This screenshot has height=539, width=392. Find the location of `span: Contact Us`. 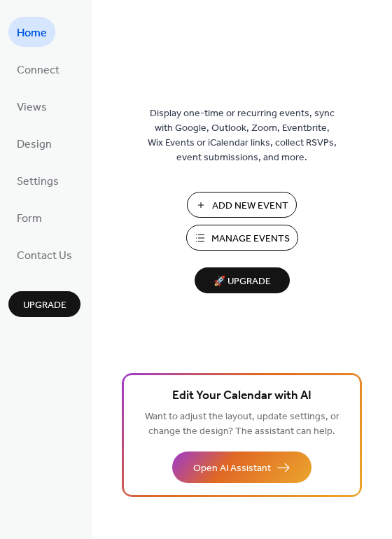

span: Contact Us is located at coordinates (44, 255).